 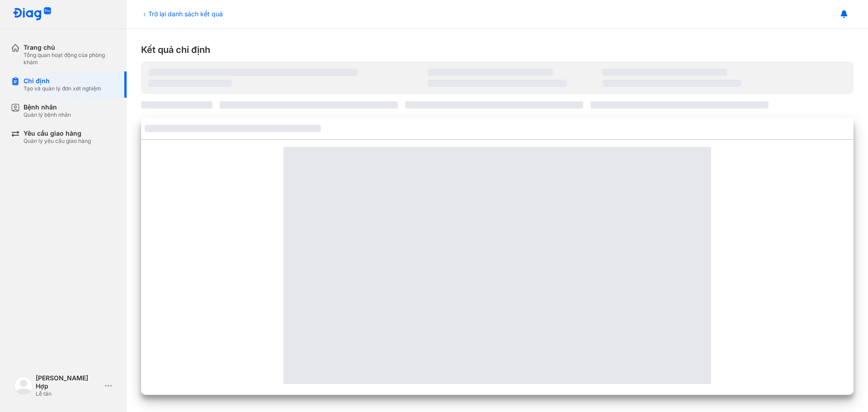 I want to click on div: Quản lý yêu cầu giao hàng, so click(x=57, y=141).